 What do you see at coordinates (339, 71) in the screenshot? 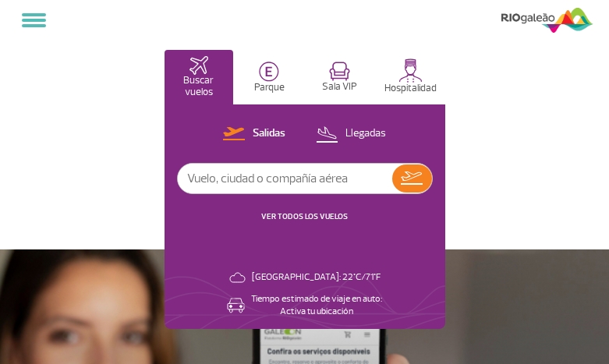
I see `img: vipRoom.svg` at bounding box center [339, 71].